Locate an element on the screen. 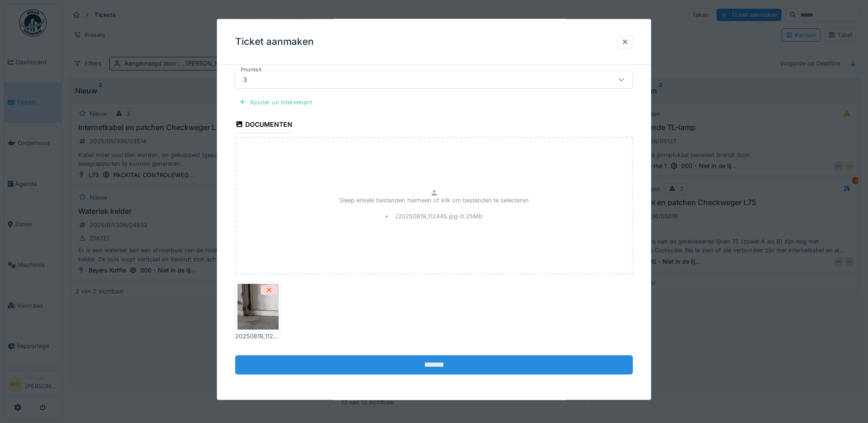 This screenshot has height=423, width=868. p: Sleep enkele bestanden hierheen of klik om bestanden te selecteren is located at coordinates (434, 200).